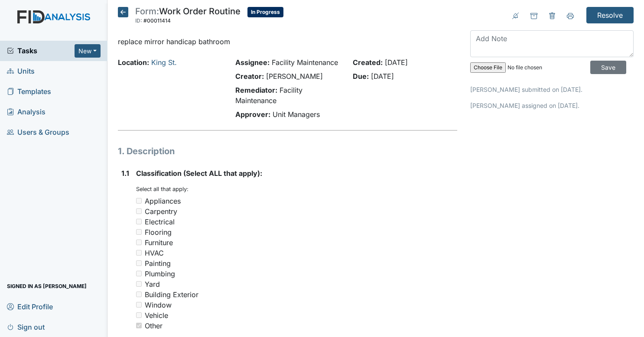  What do you see at coordinates (134, 62) in the screenshot?
I see `strong: Location:` at bounding box center [134, 62].